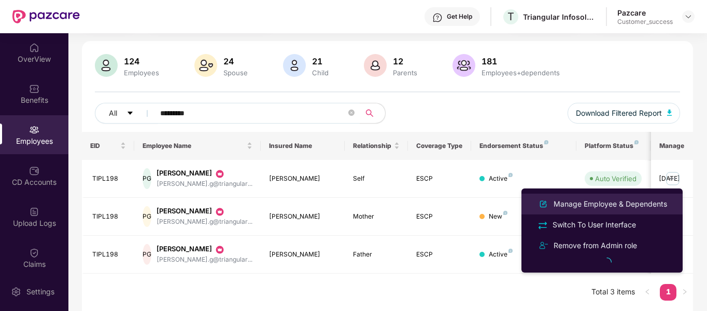 This screenshot has height=311, width=707. What do you see at coordinates (610, 204) in the screenshot?
I see `div: Manage Employee & Dependents` at bounding box center [610, 204].